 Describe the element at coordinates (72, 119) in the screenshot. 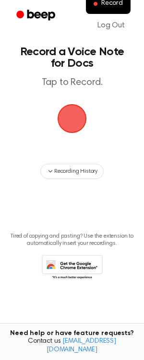

I see `img: Beep Logo` at that location.